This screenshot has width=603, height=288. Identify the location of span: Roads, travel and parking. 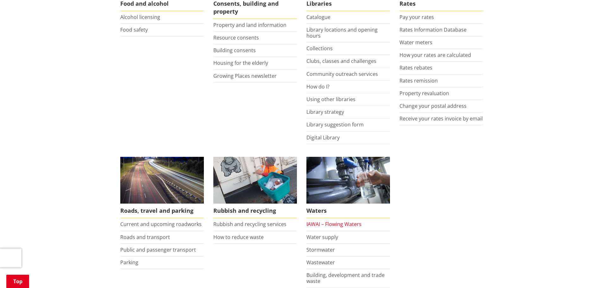
(162, 211).